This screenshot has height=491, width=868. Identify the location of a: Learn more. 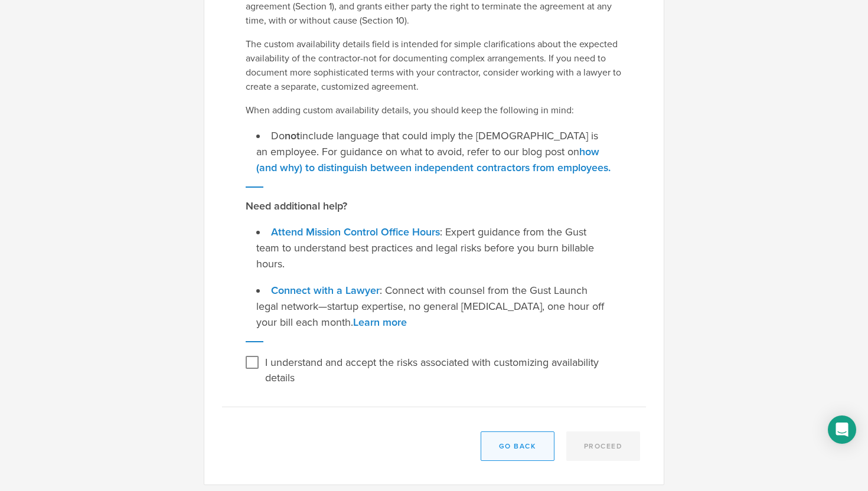
(380, 322).